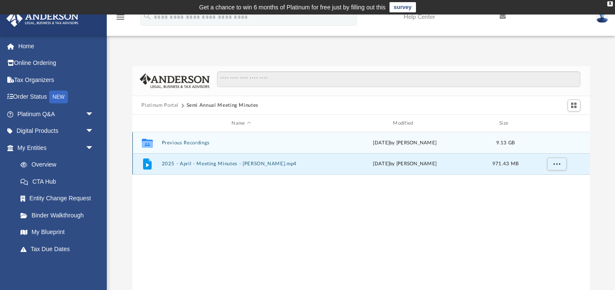 This screenshot has height=290, width=615. I want to click on input: Search files and folders, so click(398, 79).